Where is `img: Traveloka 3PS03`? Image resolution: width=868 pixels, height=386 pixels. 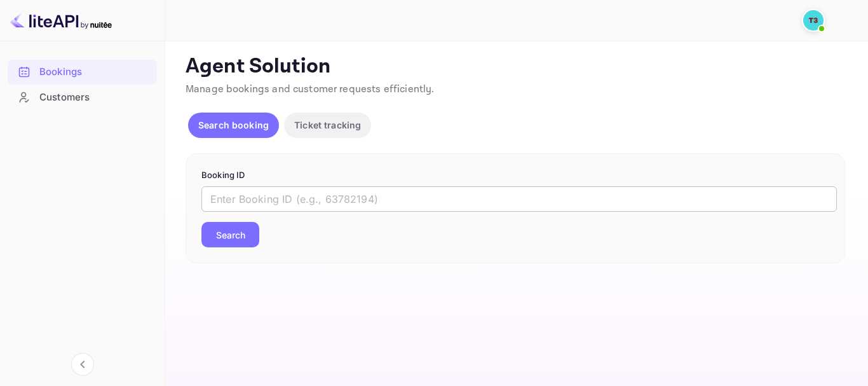
img: Traveloka 3PS03 is located at coordinates (814, 21).